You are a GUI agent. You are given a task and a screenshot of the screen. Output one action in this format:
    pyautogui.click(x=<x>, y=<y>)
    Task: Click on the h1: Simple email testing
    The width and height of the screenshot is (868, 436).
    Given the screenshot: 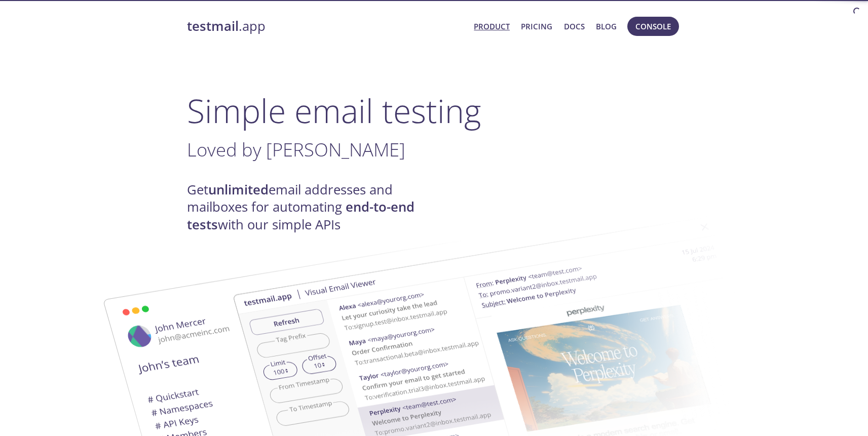 What is the action you would take?
    pyautogui.click(x=434, y=110)
    